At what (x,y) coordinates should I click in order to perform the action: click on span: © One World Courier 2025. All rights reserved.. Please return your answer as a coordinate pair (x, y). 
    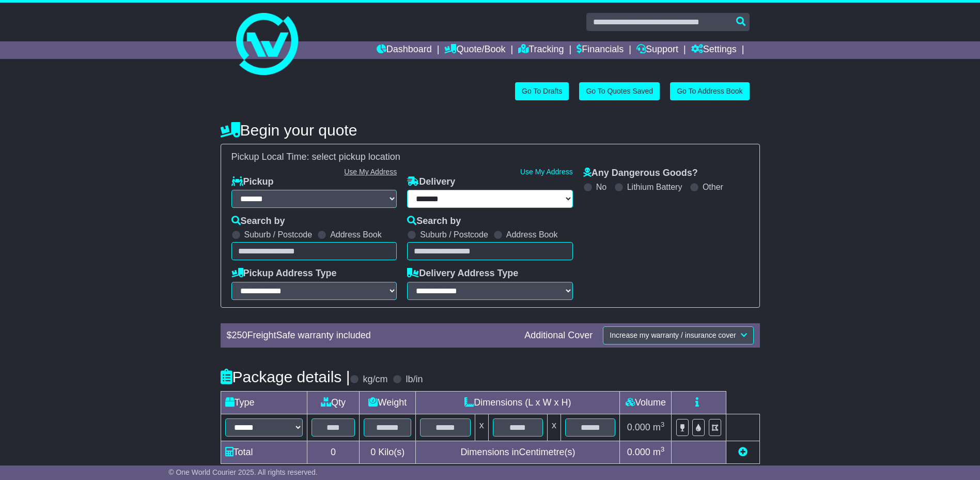
    Looking at the image, I should click on (243, 472).